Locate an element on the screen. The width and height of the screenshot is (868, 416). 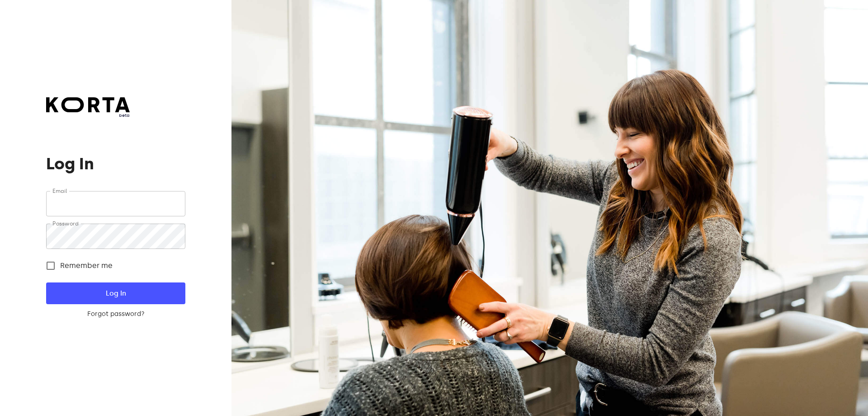
img: Korta is located at coordinates (88, 105).